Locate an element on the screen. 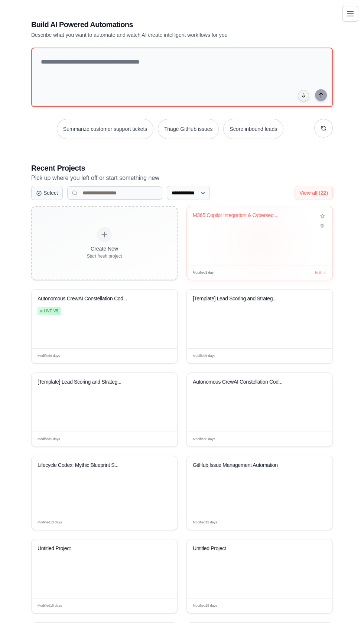  p: Describe what you want to automate and watch AI create intelligent workflows for you is located at coordinates (156, 35).